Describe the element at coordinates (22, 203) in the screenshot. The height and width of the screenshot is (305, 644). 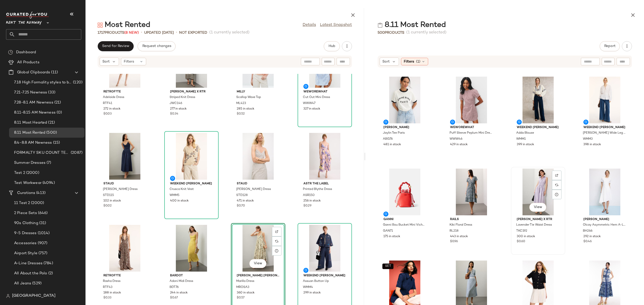
I see `span: 11 Test 2` at that location.